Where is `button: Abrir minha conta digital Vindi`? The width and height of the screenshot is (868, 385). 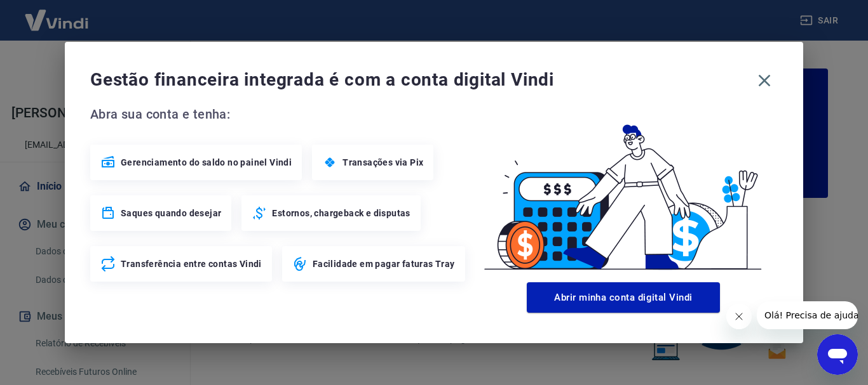
button: Abrir minha conta digital Vindi is located at coordinates (624, 298).